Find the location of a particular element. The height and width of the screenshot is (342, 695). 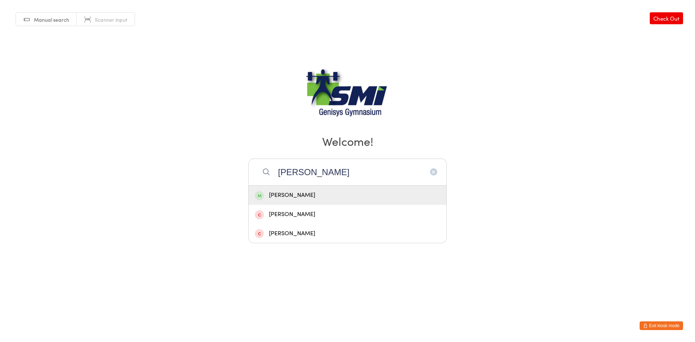

button: Exit kiosk mode is located at coordinates (662, 326).